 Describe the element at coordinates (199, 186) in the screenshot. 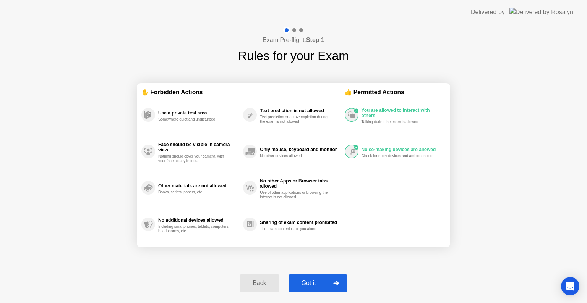

I see `div: Other materials are not allowed` at that location.